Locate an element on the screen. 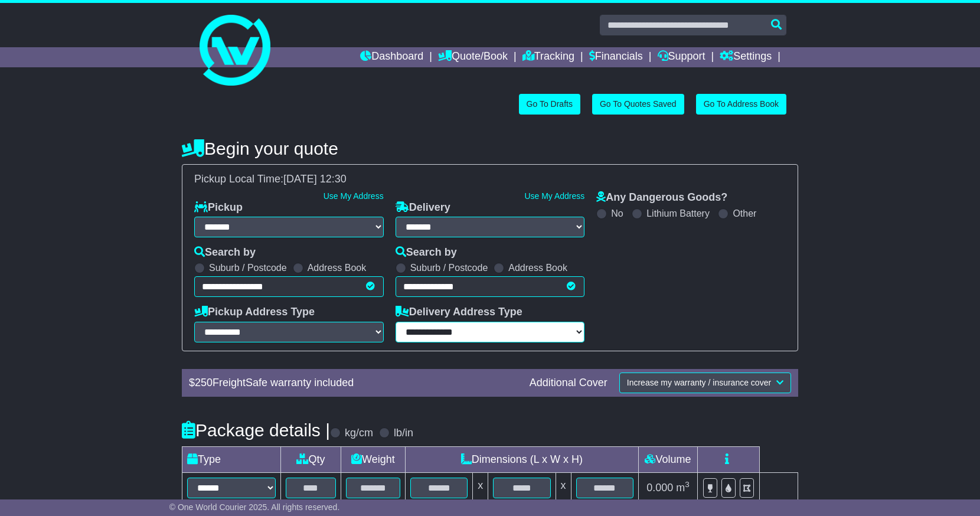  span: 250 is located at coordinates (204, 382).